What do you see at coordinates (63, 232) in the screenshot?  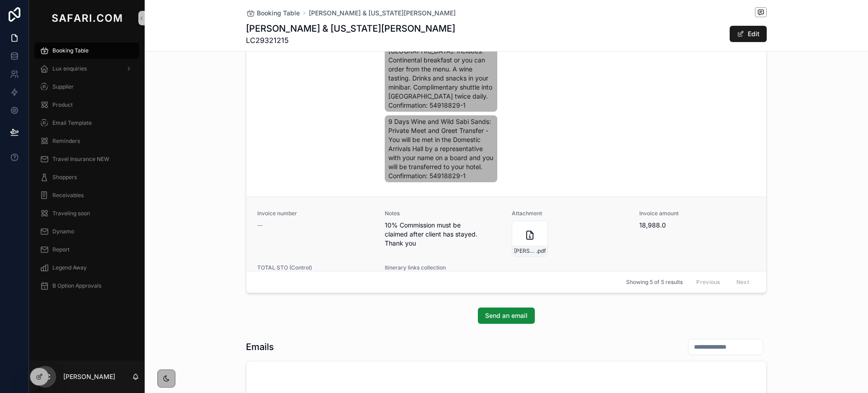 I see `span: Dynamo` at bounding box center [63, 232].